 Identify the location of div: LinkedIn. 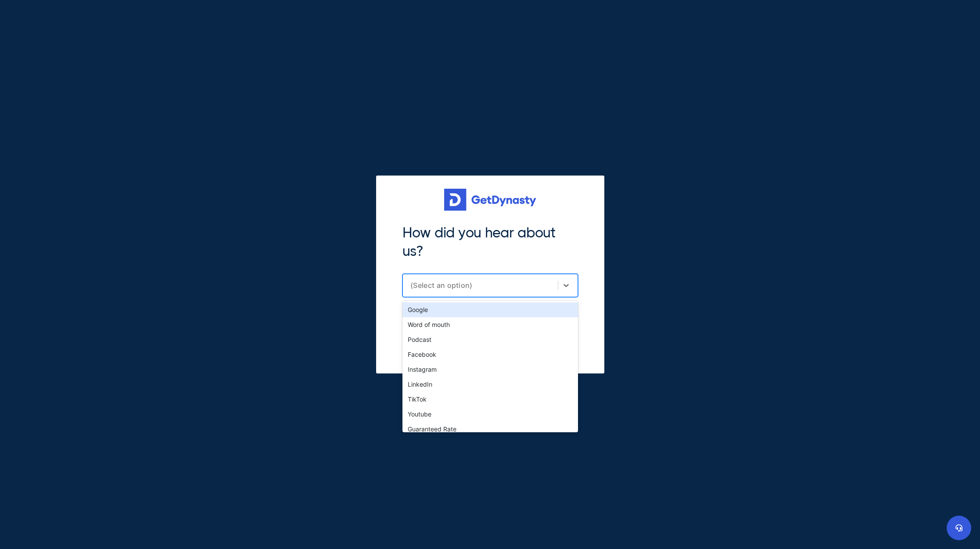
(490, 384).